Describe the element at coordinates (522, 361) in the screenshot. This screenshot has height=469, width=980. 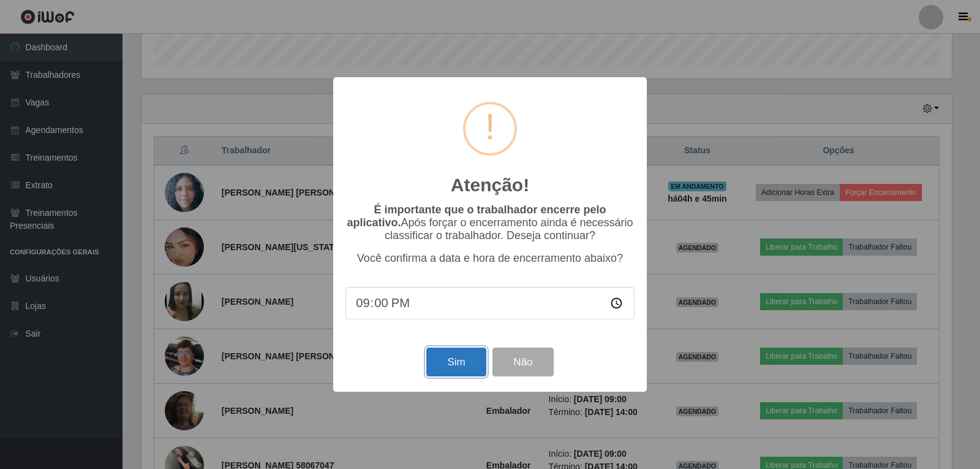
I see `button: Não` at that location.